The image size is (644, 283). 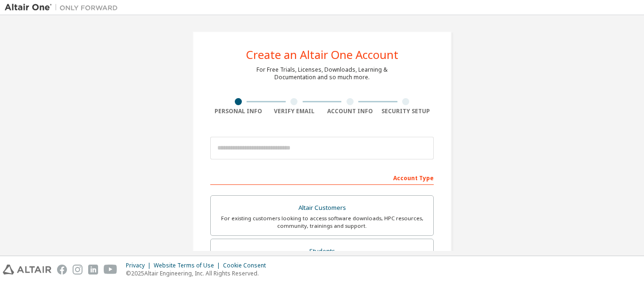 I want to click on div: Account Type, so click(x=322, y=177).